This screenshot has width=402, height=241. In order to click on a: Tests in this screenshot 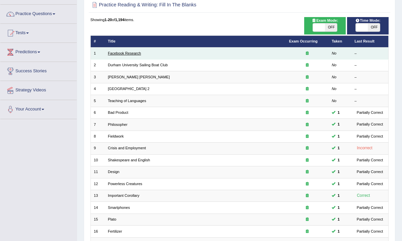, I will do `click(38, 32)`.